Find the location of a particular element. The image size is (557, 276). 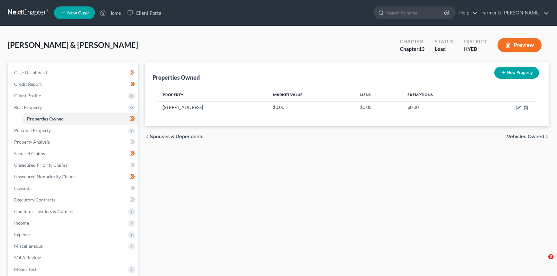

span: New Case is located at coordinates (78, 13).